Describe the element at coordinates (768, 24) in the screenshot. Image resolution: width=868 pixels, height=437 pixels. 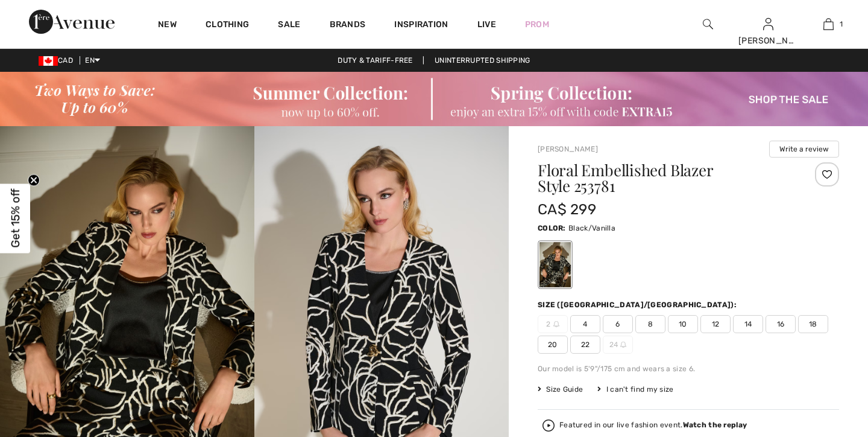
I see `img: My Info` at that location.